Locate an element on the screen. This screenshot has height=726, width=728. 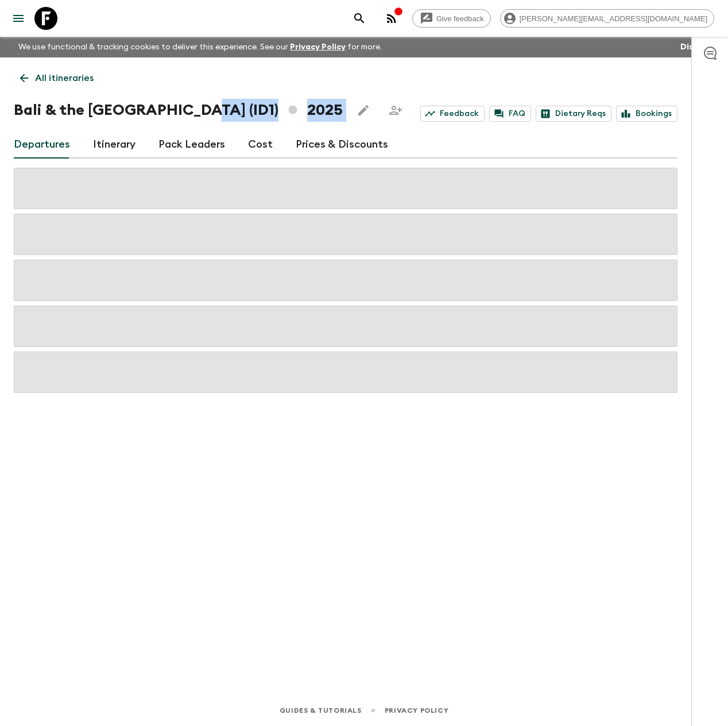
a: Cost is located at coordinates (260, 145).